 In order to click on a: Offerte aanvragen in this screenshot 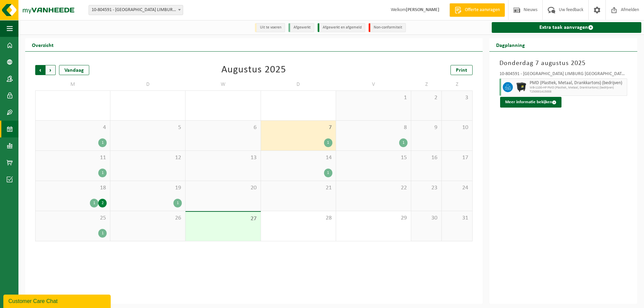, I will do `click(477, 10)`.